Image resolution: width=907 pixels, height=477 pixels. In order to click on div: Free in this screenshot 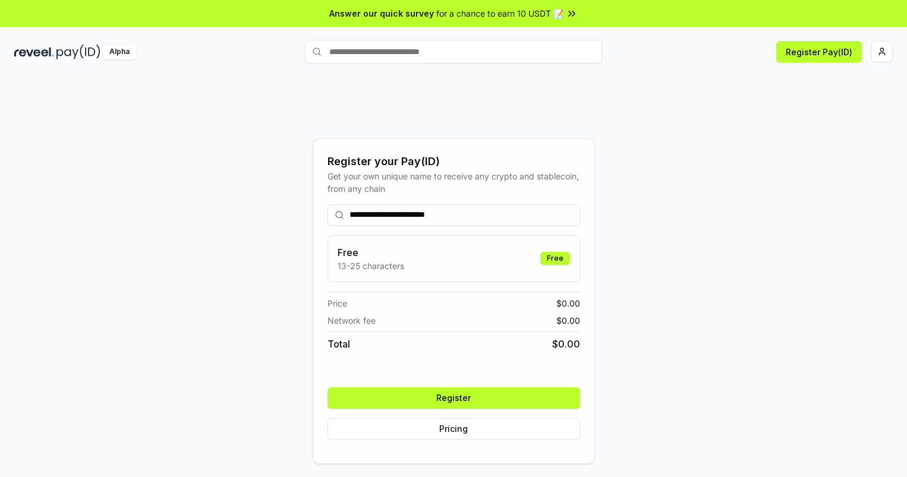, I will do `click(555, 259)`.